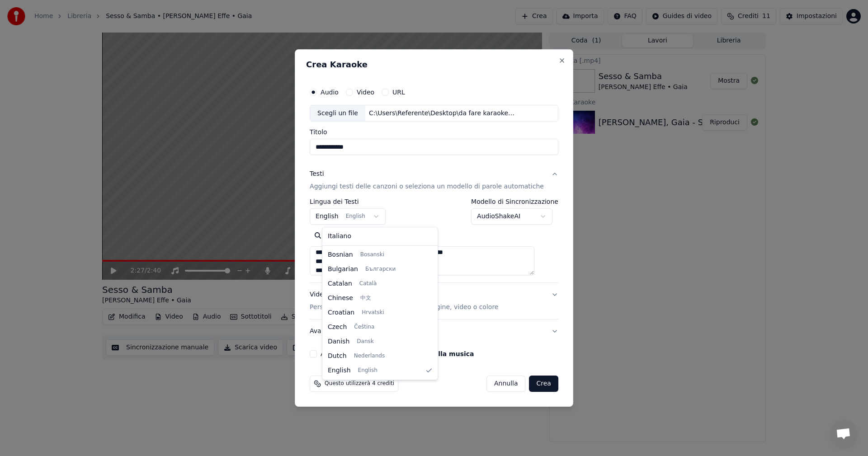 This screenshot has width=868, height=456. Describe the element at coordinates (373, 313) in the screenshot. I see `span: Hrvatski` at that location.